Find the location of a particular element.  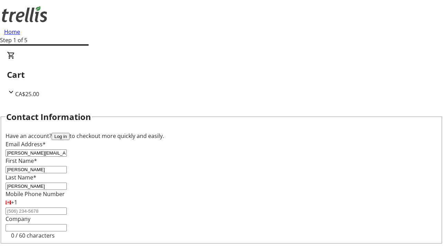

tr-character-limit: 0 / 60 characters is located at coordinates (33, 236).